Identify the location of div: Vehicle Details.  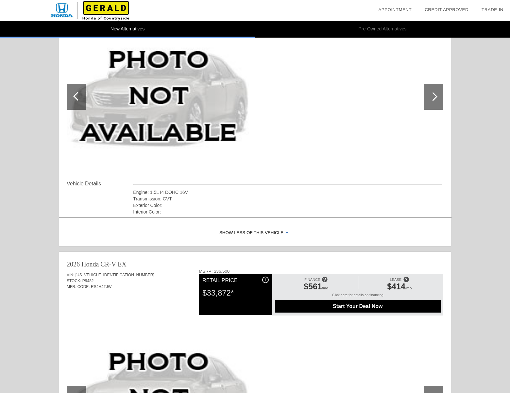
(100, 184).